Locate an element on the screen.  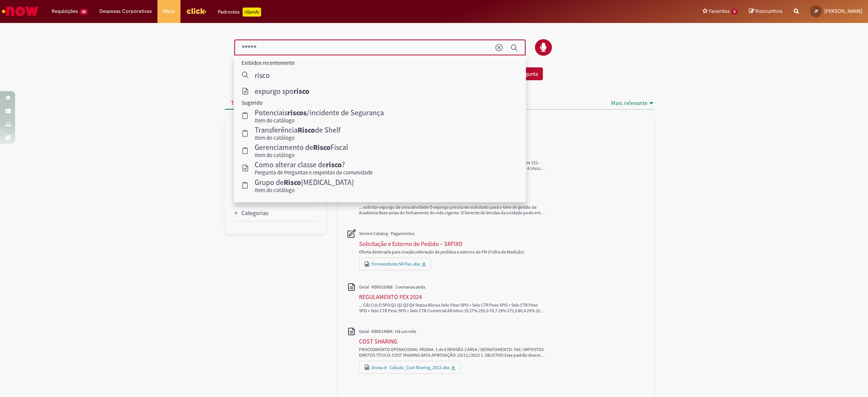
span: 5 is located at coordinates (734, 12).